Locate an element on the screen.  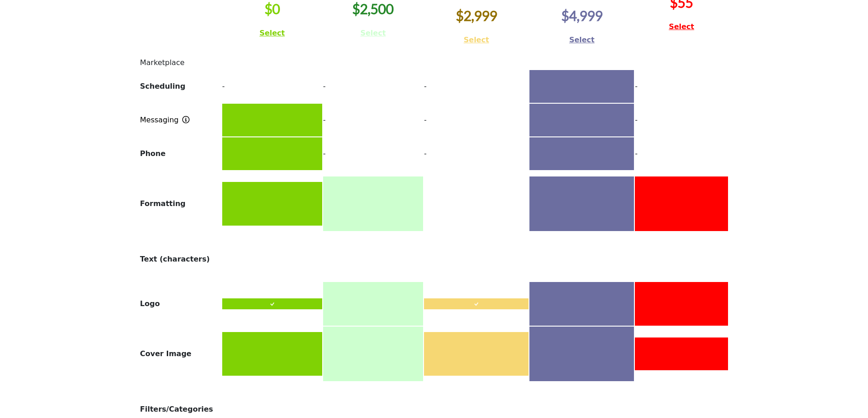
b: $4,999 is located at coordinates (582, 15).